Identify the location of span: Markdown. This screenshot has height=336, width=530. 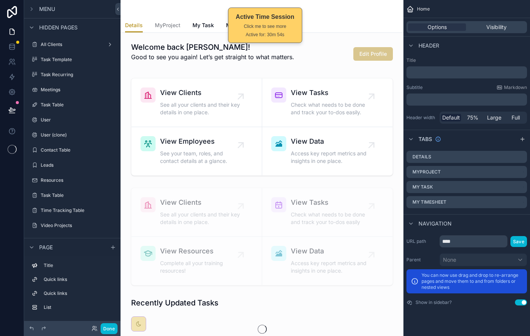
(515, 87).